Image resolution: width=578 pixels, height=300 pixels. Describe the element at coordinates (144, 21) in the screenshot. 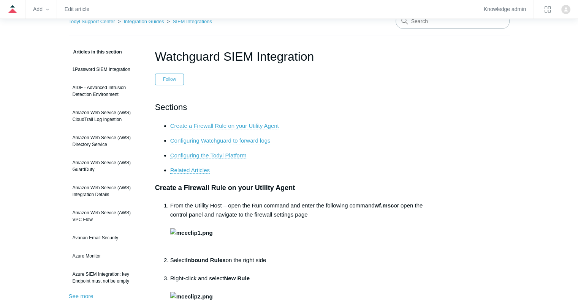

I see `a: Integration Guides` at that location.